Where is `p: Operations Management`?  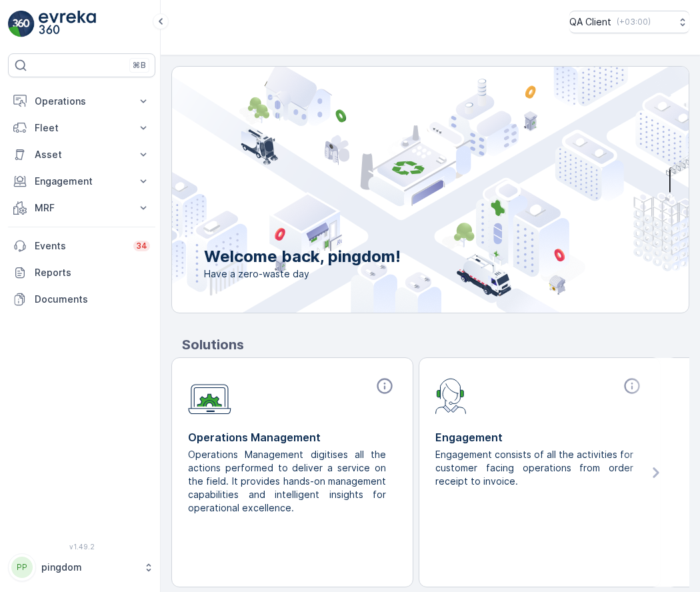
p: Operations Management is located at coordinates (292, 437).